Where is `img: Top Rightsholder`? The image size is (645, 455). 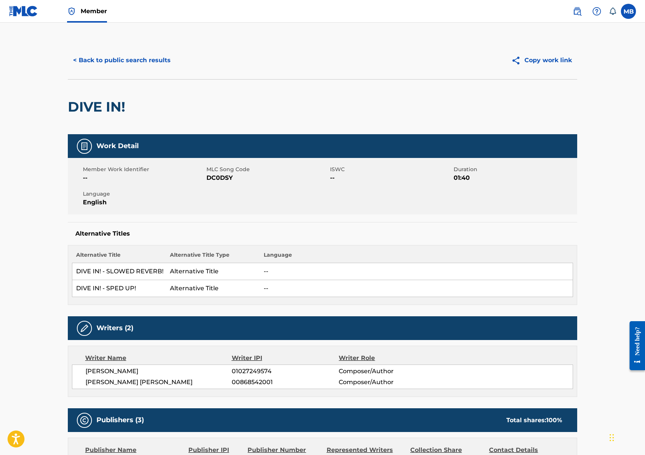
img: Top Rightsholder is located at coordinates (72, 11).